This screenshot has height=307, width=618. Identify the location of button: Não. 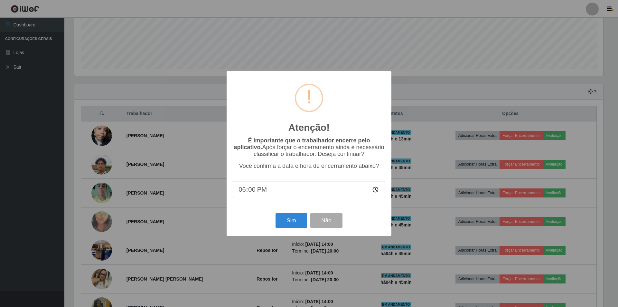
(326, 220).